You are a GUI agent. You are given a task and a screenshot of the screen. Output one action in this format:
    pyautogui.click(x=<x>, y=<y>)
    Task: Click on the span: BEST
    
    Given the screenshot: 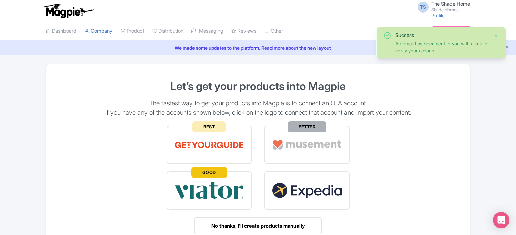 What is the action you would take?
    pyautogui.click(x=209, y=127)
    